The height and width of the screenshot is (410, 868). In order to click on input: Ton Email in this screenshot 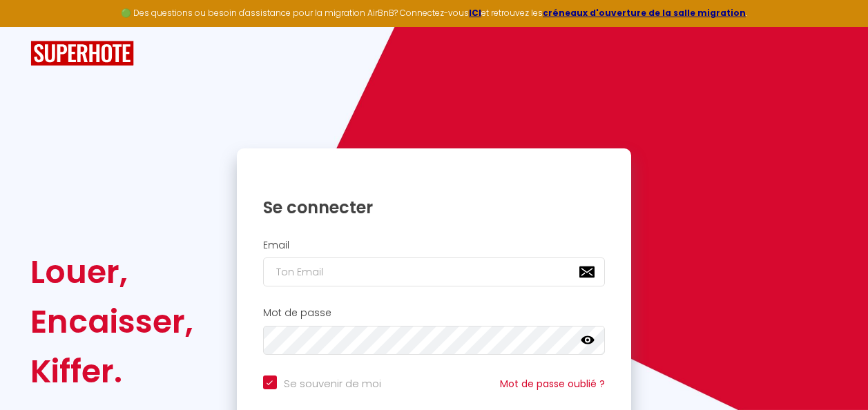, I will do `click(434, 272)`.